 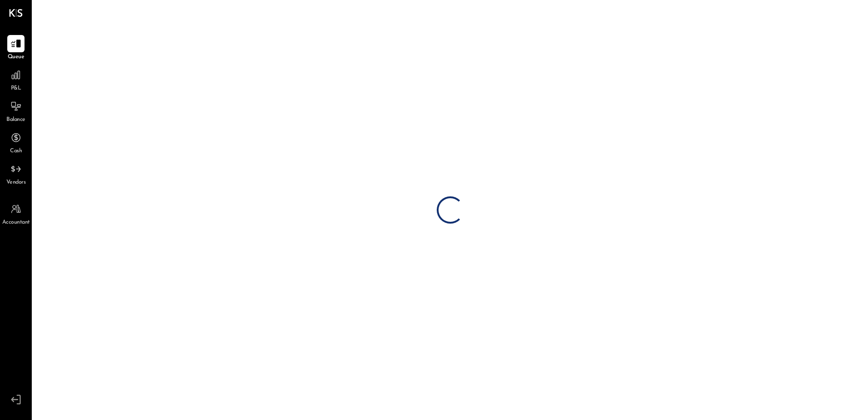 I want to click on span: P&L, so click(x=16, y=89).